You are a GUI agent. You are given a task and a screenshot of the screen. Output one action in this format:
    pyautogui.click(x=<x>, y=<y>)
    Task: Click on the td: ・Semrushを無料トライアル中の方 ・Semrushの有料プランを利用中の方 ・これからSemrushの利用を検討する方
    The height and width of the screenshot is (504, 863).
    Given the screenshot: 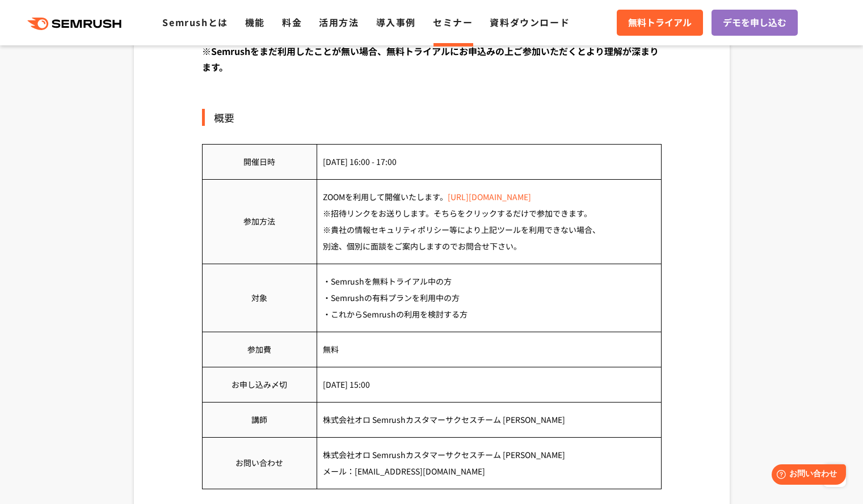 What is the action you would take?
    pyautogui.click(x=488, y=297)
    